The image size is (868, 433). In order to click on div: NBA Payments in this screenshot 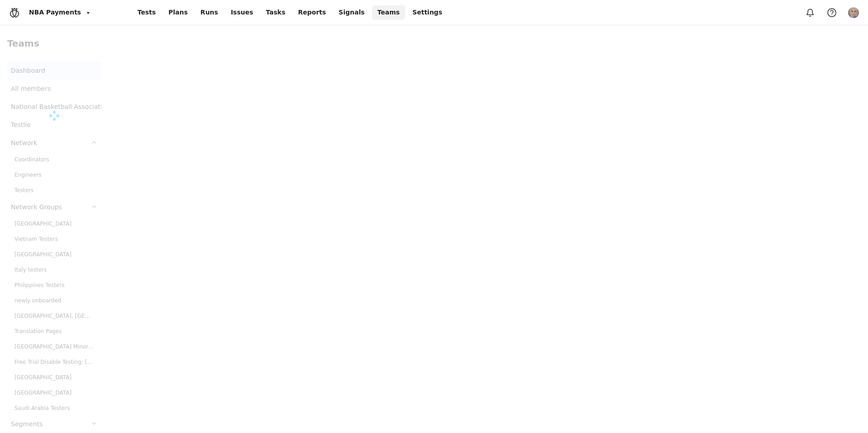, I will do `click(55, 12)`.